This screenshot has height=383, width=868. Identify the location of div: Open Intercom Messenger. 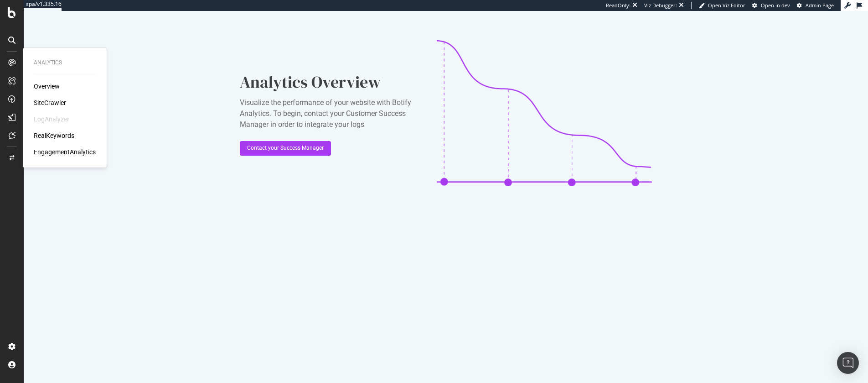
(848, 363).